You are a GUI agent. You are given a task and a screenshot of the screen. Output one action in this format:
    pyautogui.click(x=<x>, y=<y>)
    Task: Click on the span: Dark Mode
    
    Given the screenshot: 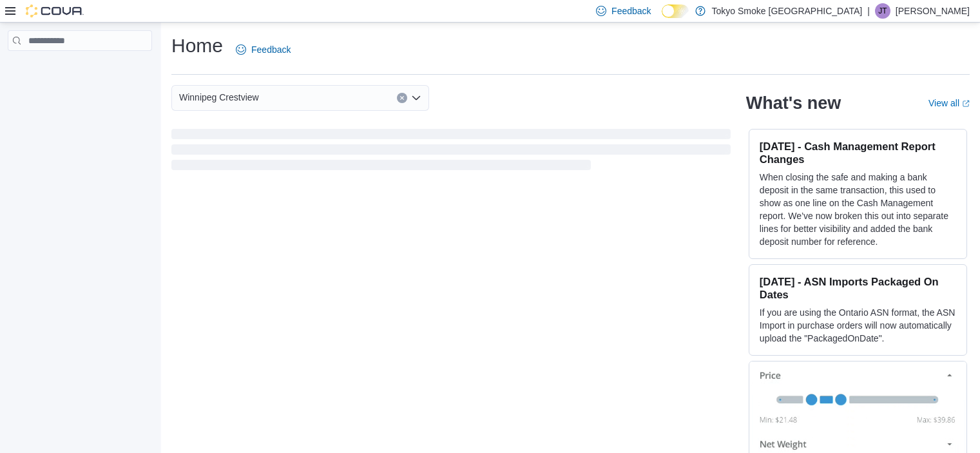 What is the action you would take?
    pyautogui.click(x=662, y=18)
    